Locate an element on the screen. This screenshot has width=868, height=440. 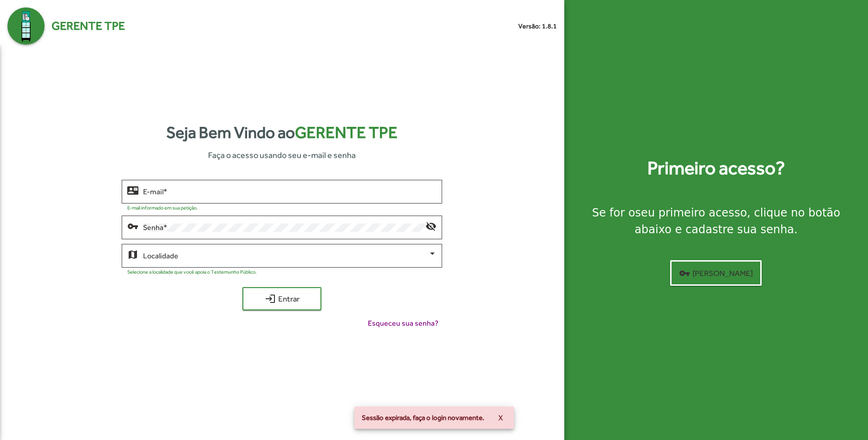
mat-icon: contact_mail is located at coordinates (133, 190).